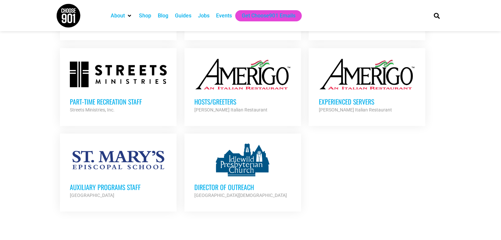 Image resolution: width=501 pixels, height=240 pixels. What do you see at coordinates (145, 16) in the screenshot?
I see `a: Shop` at bounding box center [145, 16].